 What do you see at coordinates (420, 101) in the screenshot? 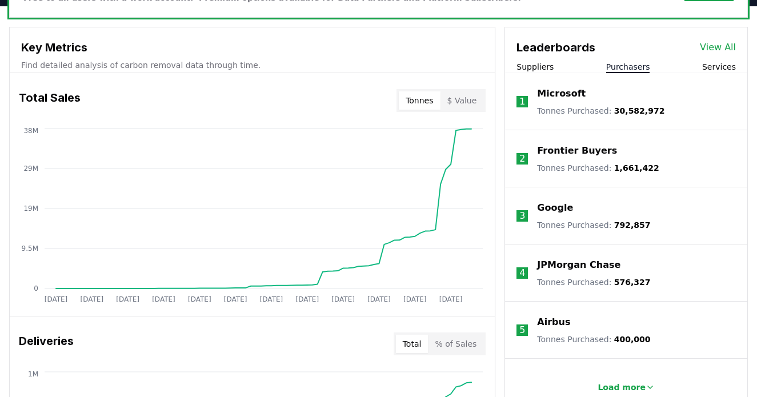
I see `button: Tonnes` at bounding box center [420, 101].